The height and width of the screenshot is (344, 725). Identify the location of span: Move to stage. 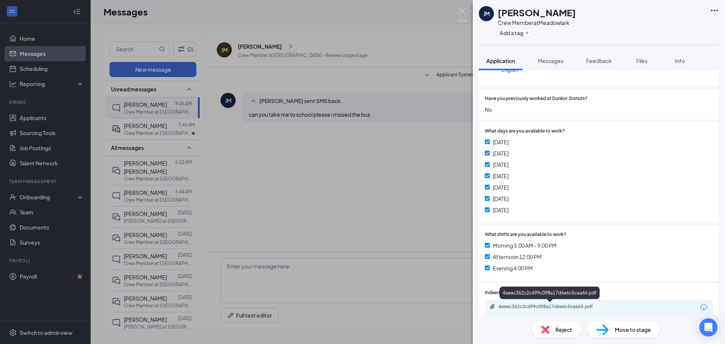
(633, 329).